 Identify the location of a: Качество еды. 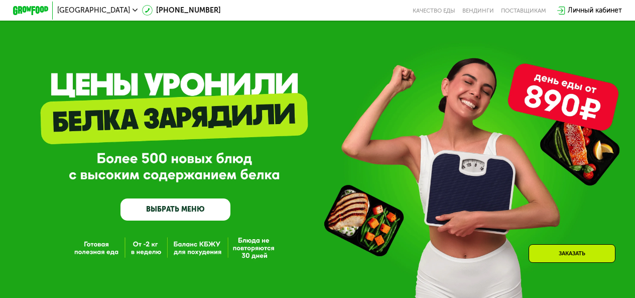
(434, 11).